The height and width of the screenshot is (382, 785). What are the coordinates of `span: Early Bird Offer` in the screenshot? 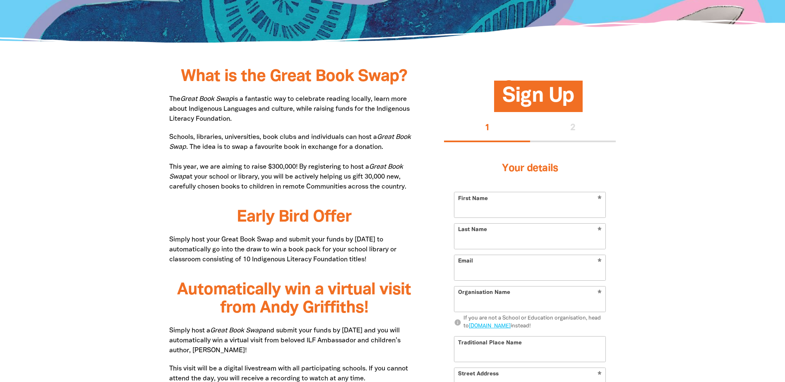 It's located at (294, 217).